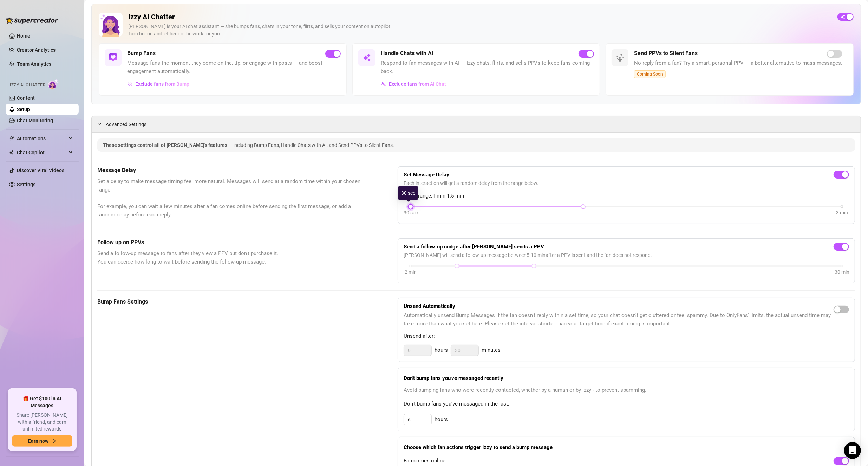  I want to click on button: Exclude fans from Bump, so click(158, 84).